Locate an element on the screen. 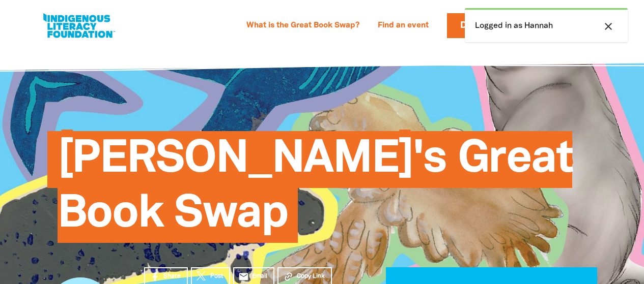 The image size is (644, 284). span: Post is located at coordinates (216, 276).